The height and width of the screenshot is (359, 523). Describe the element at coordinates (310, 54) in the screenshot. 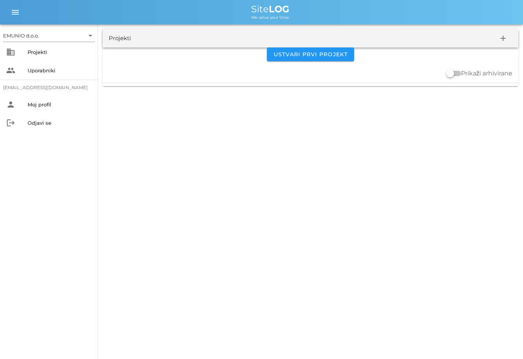

I see `button: Ustvari prvi projekt` at that location.